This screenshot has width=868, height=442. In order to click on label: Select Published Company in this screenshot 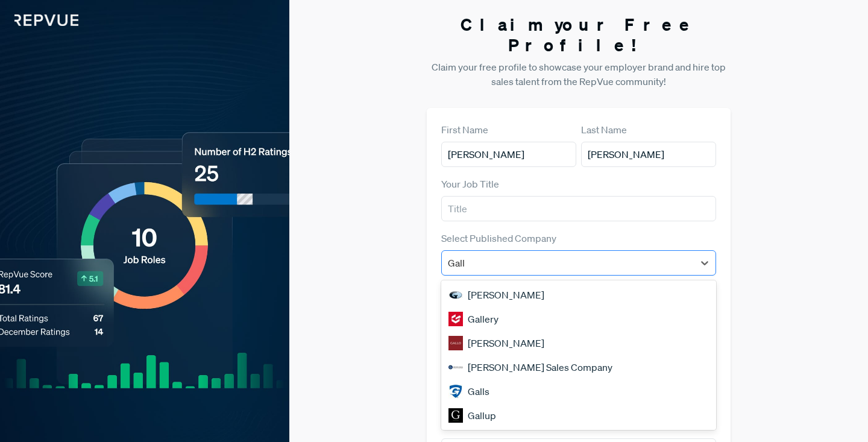, I will do `click(499, 238)`.